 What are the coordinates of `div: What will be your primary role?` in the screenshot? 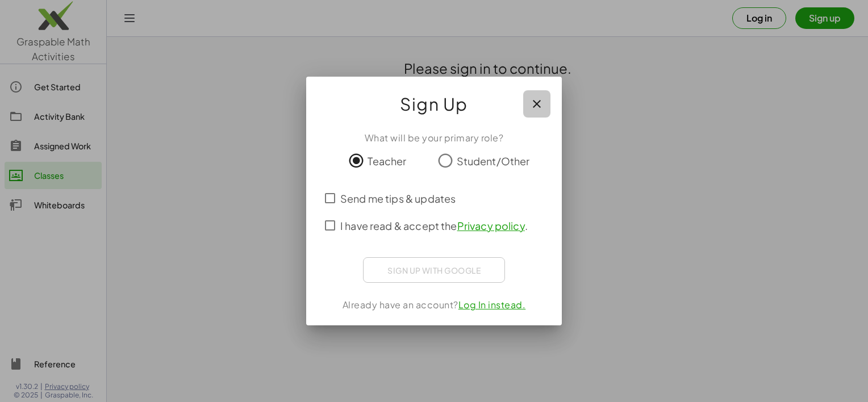 It's located at (434, 138).